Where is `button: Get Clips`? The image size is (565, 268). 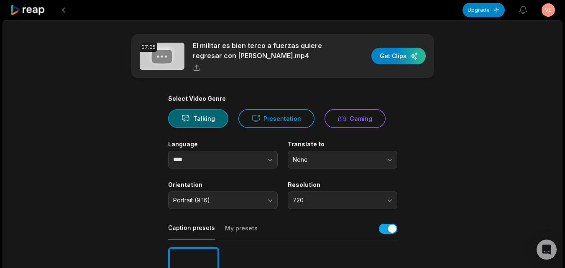 button: Get Clips is located at coordinates (398, 56).